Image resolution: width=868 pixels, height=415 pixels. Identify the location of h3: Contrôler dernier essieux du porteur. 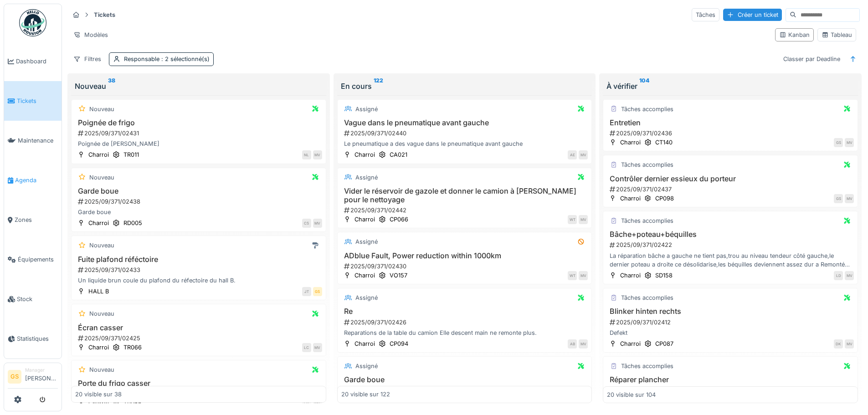
(730, 179).